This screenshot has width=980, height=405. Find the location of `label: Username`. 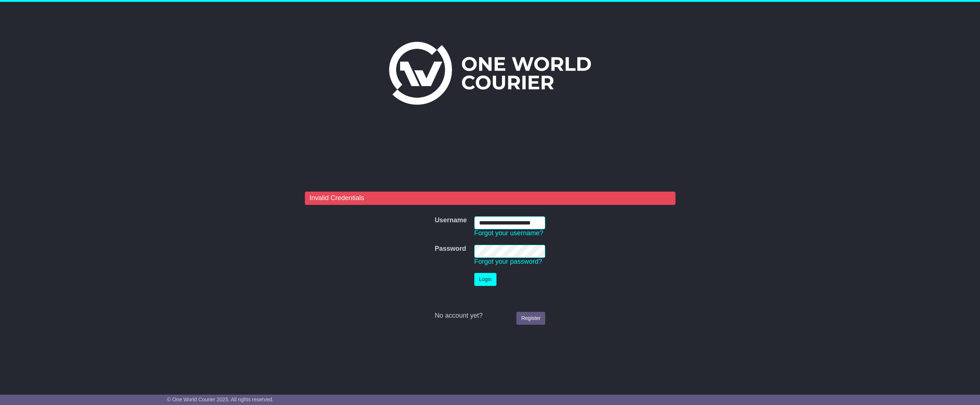

label: Username is located at coordinates (451, 220).